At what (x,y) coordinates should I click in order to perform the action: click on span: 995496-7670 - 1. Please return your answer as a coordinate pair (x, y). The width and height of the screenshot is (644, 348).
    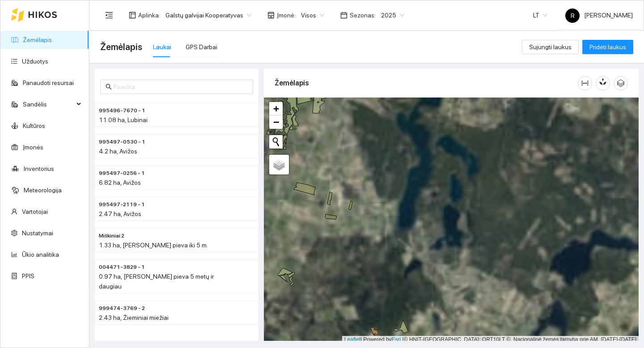
    Looking at the image, I should click on (122, 110).